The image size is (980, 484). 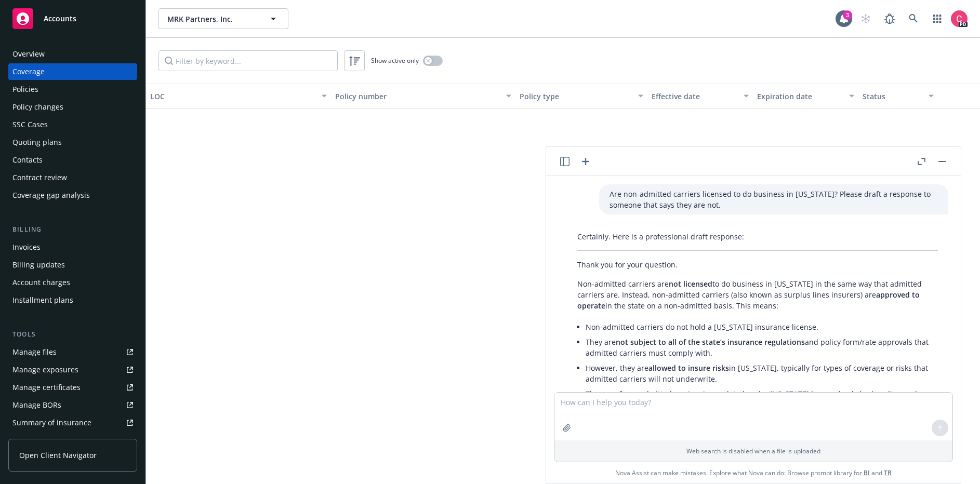 What do you see at coordinates (46, 388) in the screenshot?
I see `div: Manage certificates` at bounding box center [46, 388].